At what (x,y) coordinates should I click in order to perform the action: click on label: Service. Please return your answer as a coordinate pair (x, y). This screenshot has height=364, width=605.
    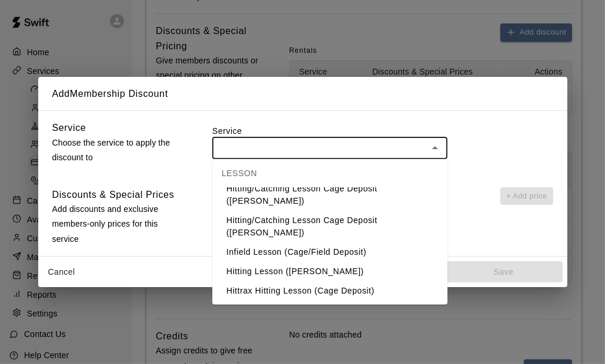
    Looking at the image, I should click on (382, 131).